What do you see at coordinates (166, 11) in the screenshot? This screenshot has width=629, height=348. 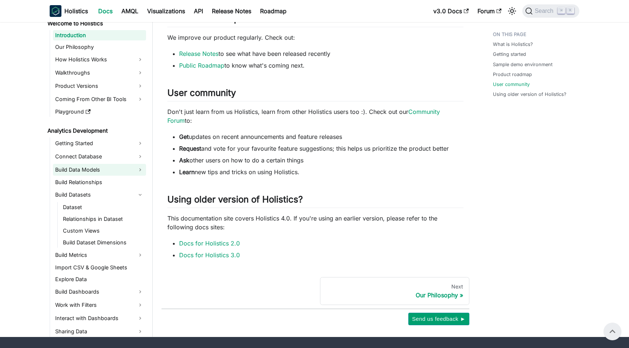 I see `a: Visualizations` at bounding box center [166, 11].